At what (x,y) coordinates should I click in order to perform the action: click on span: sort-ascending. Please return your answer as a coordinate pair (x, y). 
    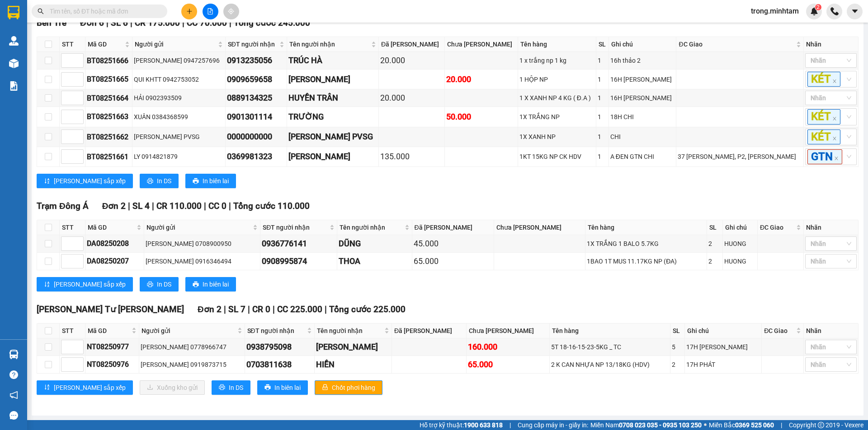
    Looking at the image, I should click on (47, 285).